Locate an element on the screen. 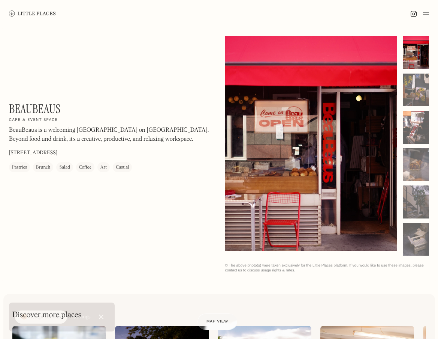  div: © The above photo(s) were taken exclusively for the Little Places platform. If you would like to ... is located at coordinates (327, 268).